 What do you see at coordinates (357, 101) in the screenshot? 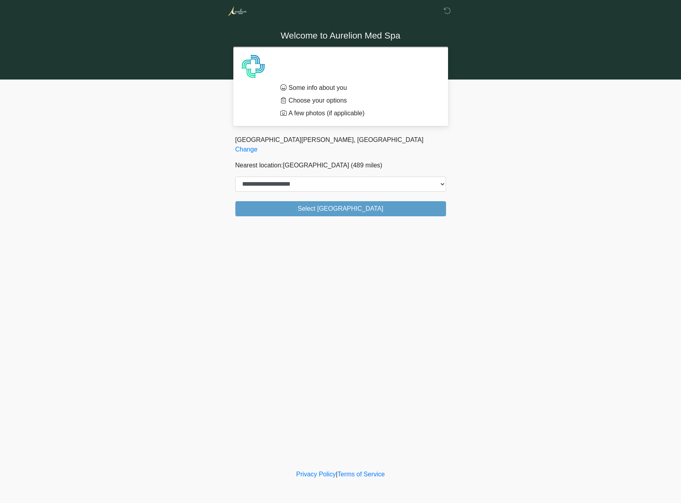
I see `li: Choose your options` at bounding box center [357, 101].